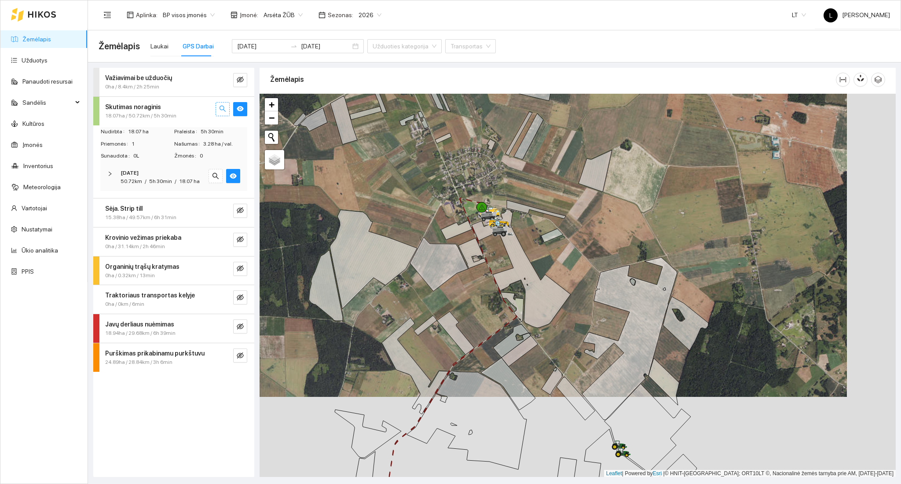 The height and width of the screenshot is (484, 901). What do you see at coordinates (831, 15) in the screenshot?
I see `span: L` at bounding box center [831, 15].